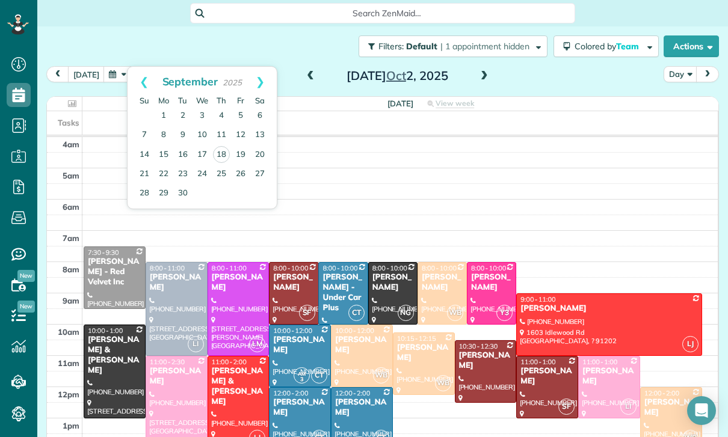 This screenshot has width=728, height=437. Describe the element at coordinates (202, 174) in the screenshot. I see `a: 24` at that location.